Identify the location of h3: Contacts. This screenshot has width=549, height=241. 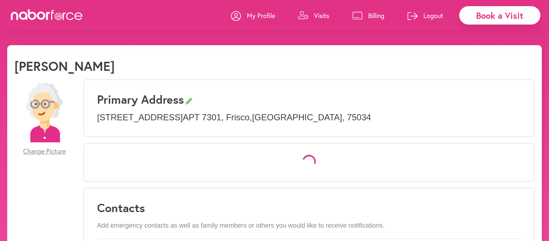
(309, 208).